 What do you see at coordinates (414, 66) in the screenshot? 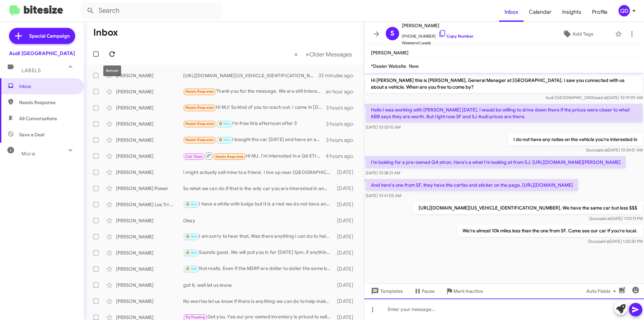
I see `span: New` at bounding box center [414, 66].